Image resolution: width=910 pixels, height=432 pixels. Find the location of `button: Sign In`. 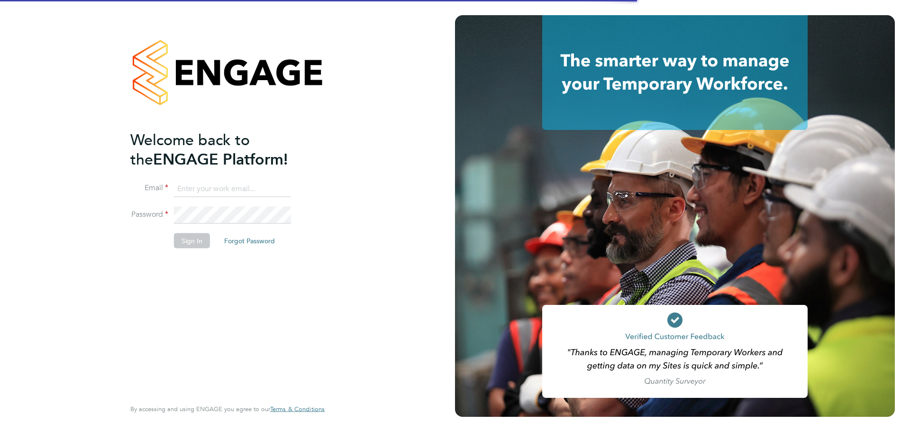

button: Sign In is located at coordinates (192, 241).